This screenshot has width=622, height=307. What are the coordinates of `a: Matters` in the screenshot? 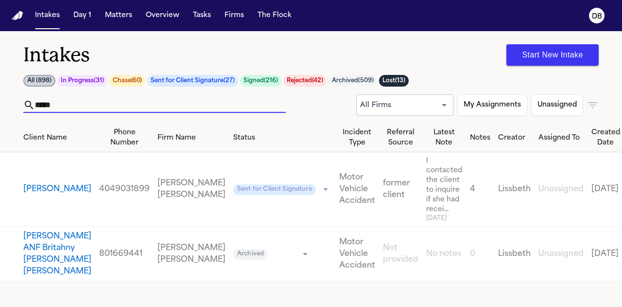 It's located at (119, 16).